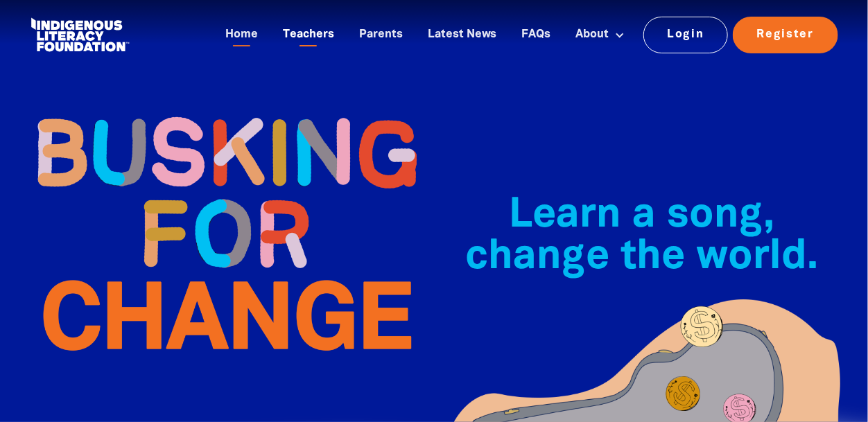  What do you see at coordinates (241, 35) in the screenshot?
I see `a: Home` at bounding box center [241, 35].